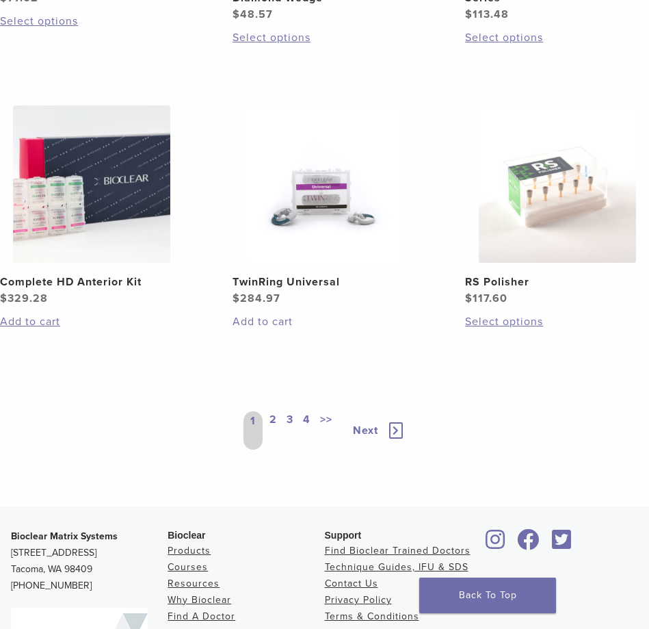 This screenshot has width=649, height=629. Describe the element at coordinates (397, 566) in the screenshot. I see `a: Technique Guides, IFU & SDS` at that location.